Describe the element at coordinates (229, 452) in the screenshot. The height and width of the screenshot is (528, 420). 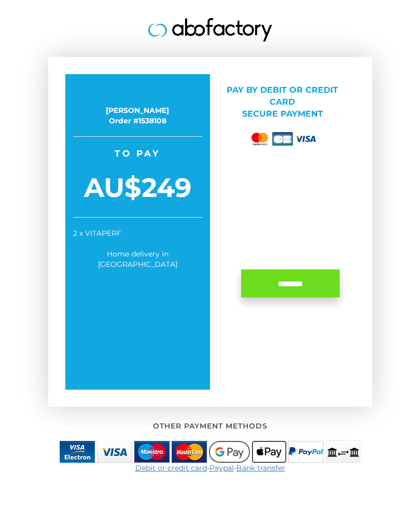
I see `img: googlepay.png` at that location.